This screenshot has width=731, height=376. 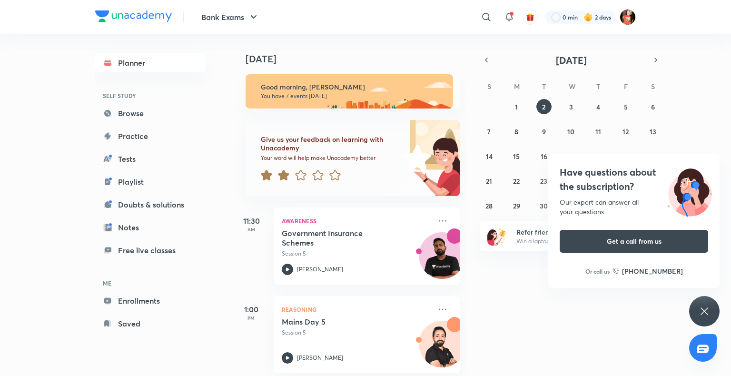 I want to click on p: Or call us, so click(x=598, y=271).